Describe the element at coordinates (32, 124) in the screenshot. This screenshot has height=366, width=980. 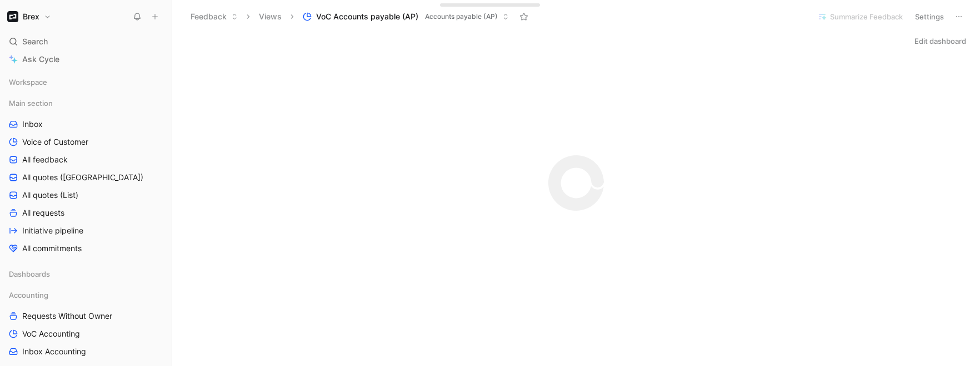
I see `span: Inbox` at that location.